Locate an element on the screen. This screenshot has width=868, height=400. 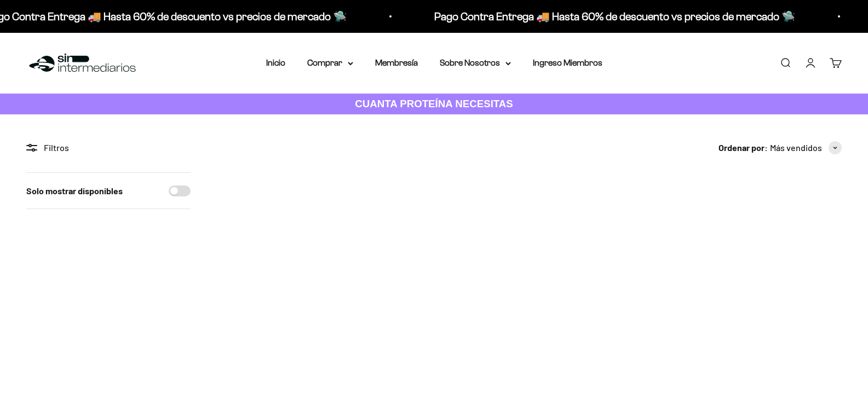
summary: Sobre Nosotros is located at coordinates (476, 63).